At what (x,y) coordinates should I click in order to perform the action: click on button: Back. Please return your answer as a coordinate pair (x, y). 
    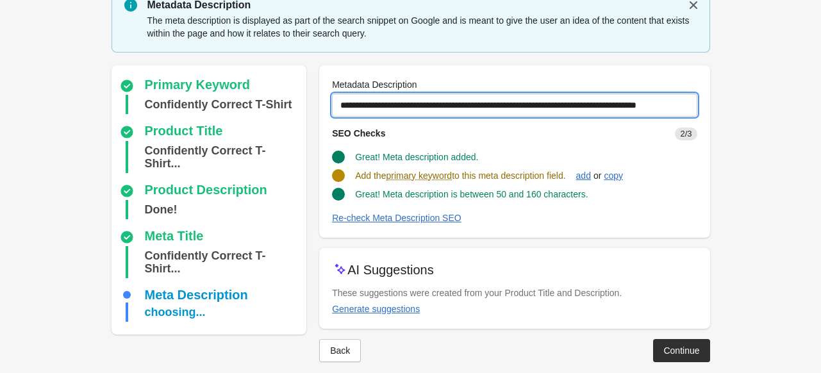
    Looking at the image, I should click on (340, 350).